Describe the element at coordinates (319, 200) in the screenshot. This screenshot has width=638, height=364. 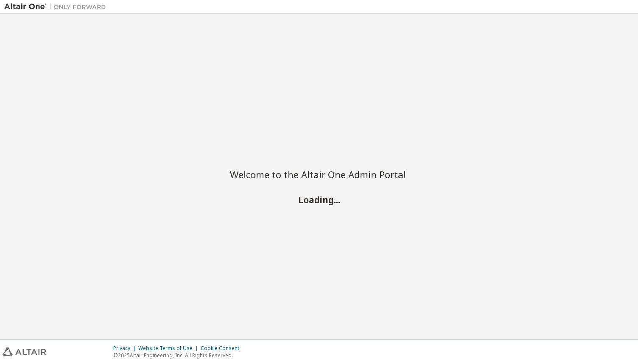
I see `h2: Loading...` at that location.